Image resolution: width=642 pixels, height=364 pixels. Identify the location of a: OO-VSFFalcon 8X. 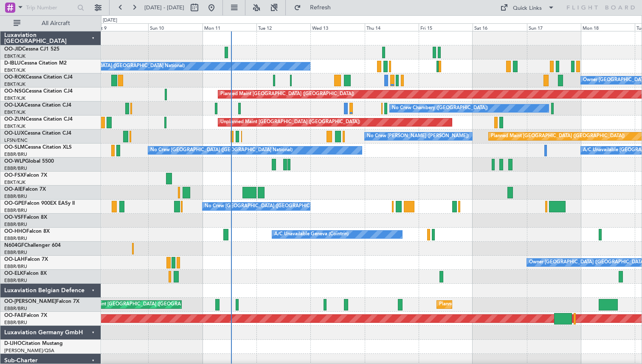
(25, 217).